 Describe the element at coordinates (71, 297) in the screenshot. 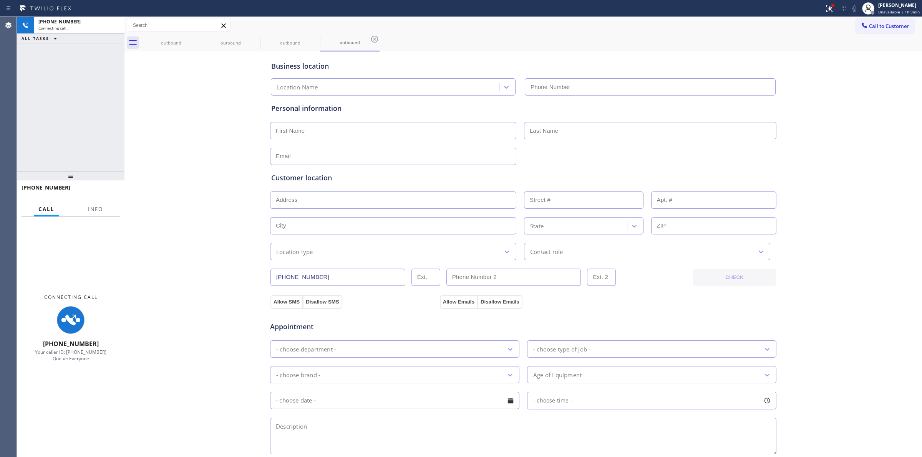

I see `span: Connecting Call` at that location.